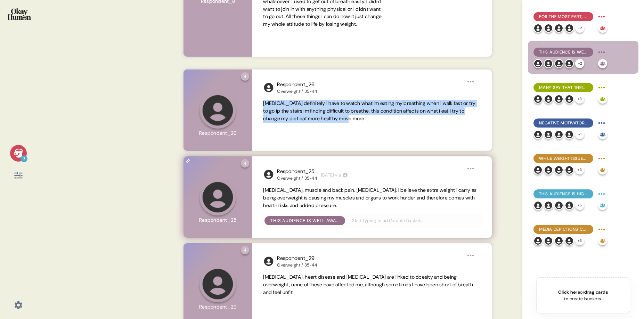  I want to click on span: This audience is highly self-reliant, tending to prefer fitness programs & their own initiative t..., so click(563, 194).